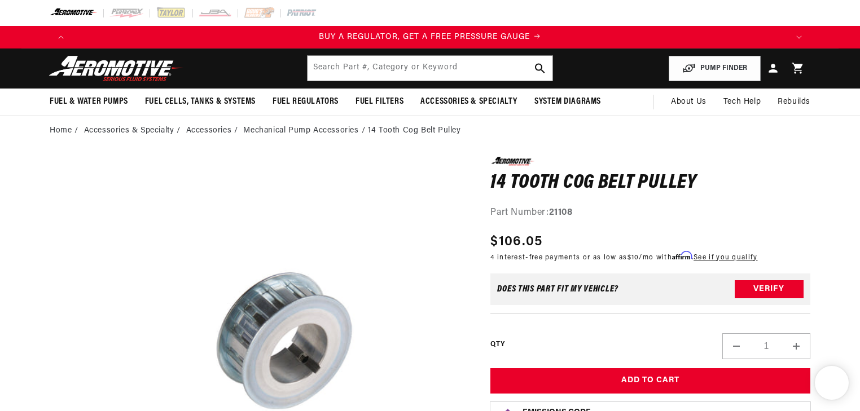 Image resolution: width=860 pixels, height=411 pixels. I want to click on label: QTY, so click(497, 345).